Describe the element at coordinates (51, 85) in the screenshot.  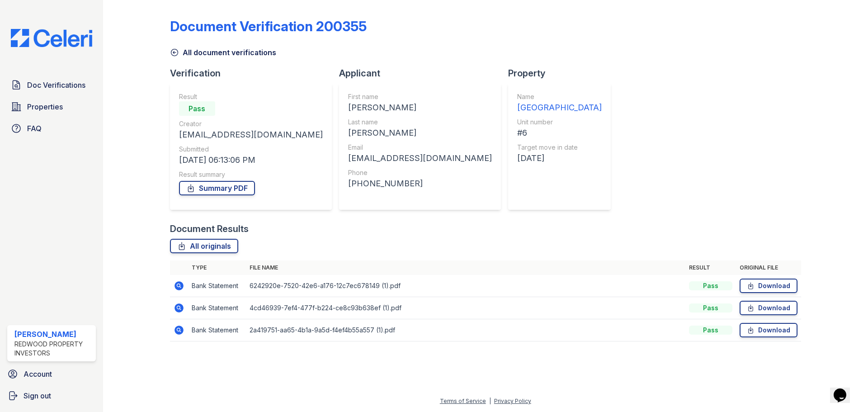
I see `a: Doc Verifications` at that location.